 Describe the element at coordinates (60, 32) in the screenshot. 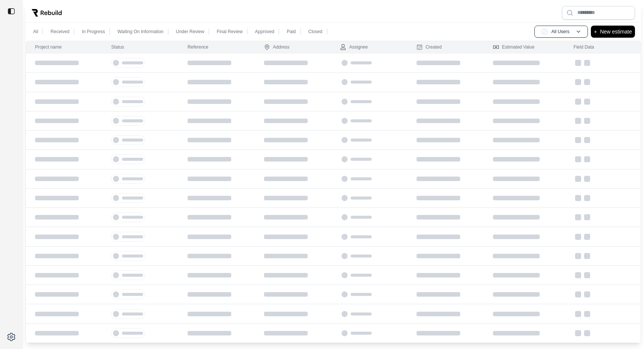

I see `p: Received` at that location.